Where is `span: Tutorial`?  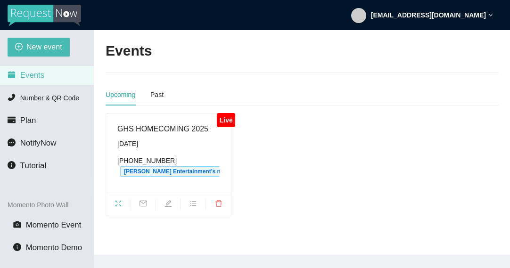 span: Tutorial is located at coordinates (33, 165).